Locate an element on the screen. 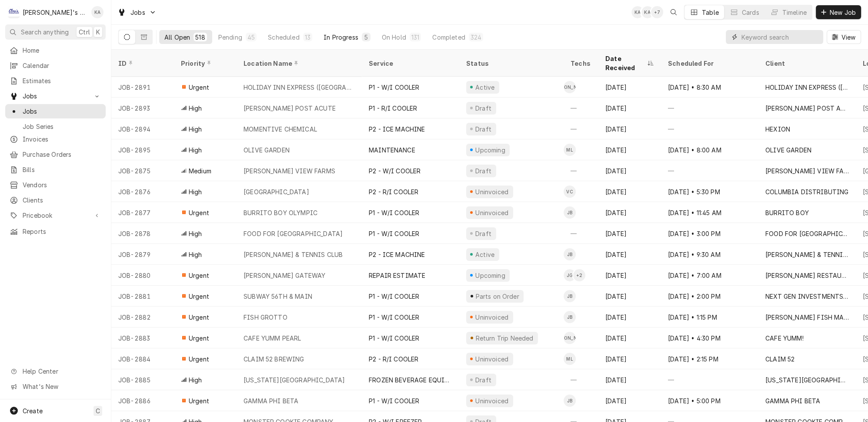 This screenshot has height=422, width=868. span: Reports is located at coordinates (62, 231).